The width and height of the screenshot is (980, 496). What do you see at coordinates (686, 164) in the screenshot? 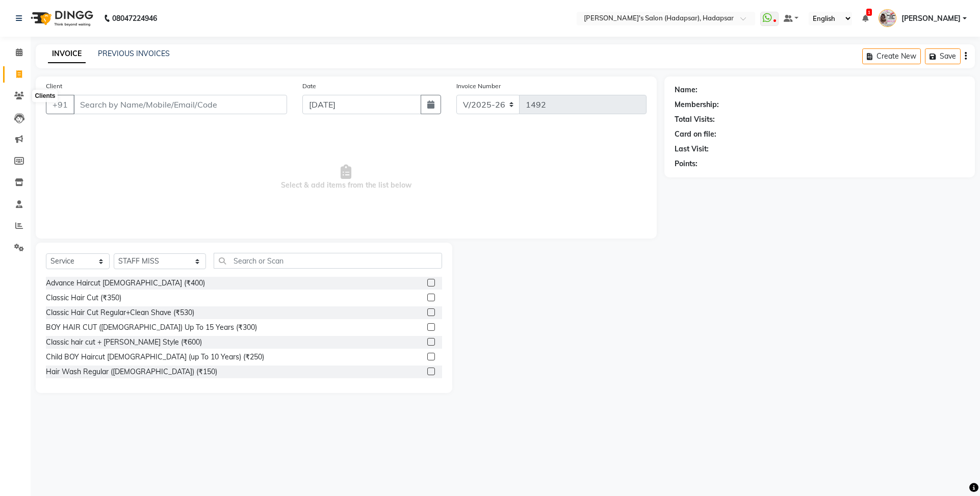
I see `div: Points:` at bounding box center [686, 164].